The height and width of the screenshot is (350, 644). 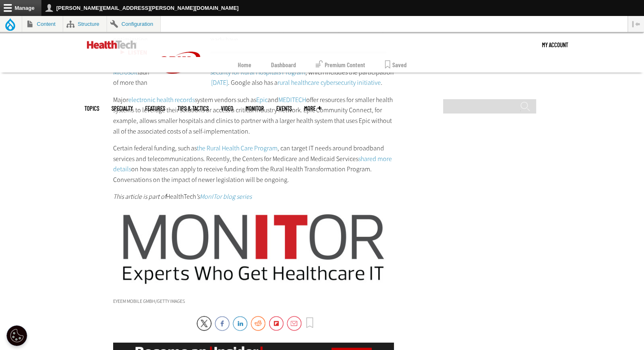 I want to click on span: Specialty, so click(x=122, y=108).